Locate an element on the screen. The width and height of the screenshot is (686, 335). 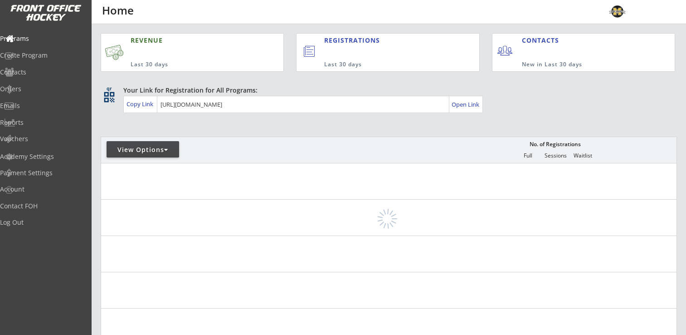
div: Waitlist is located at coordinates (583, 156).